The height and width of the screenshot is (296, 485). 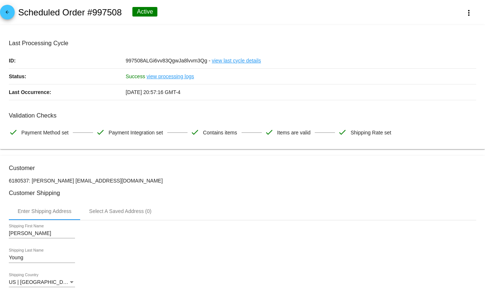 What do you see at coordinates (70, 12) in the screenshot?
I see `h2: Scheduled Order #997508` at bounding box center [70, 12].